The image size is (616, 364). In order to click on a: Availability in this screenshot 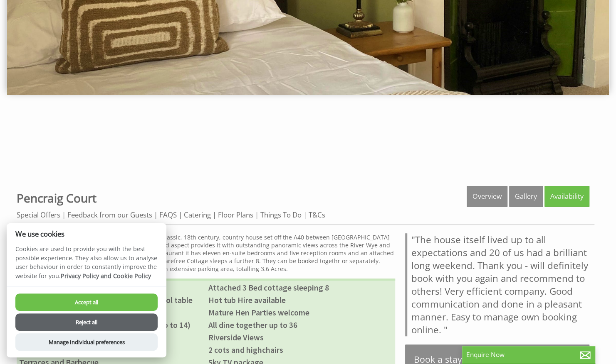, I will do `click(567, 197)`.